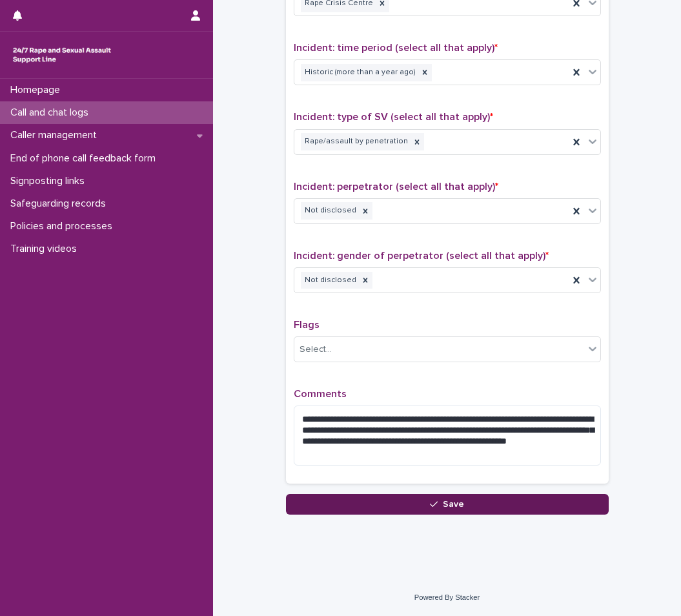 This screenshot has height=616, width=681. Describe the element at coordinates (37, 89) in the screenshot. I see `p: Homepage` at that location.